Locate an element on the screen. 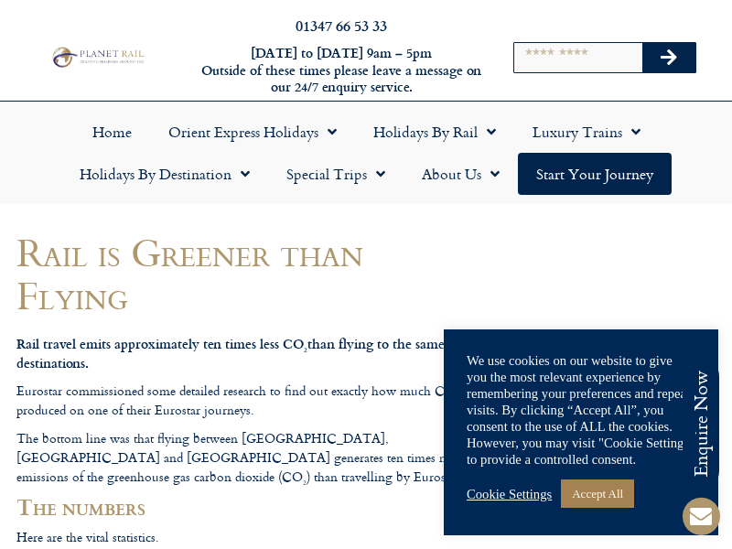 Image resolution: width=732 pixels, height=549 pixels. a: Luxury Trains is located at coordinates (587, 132).